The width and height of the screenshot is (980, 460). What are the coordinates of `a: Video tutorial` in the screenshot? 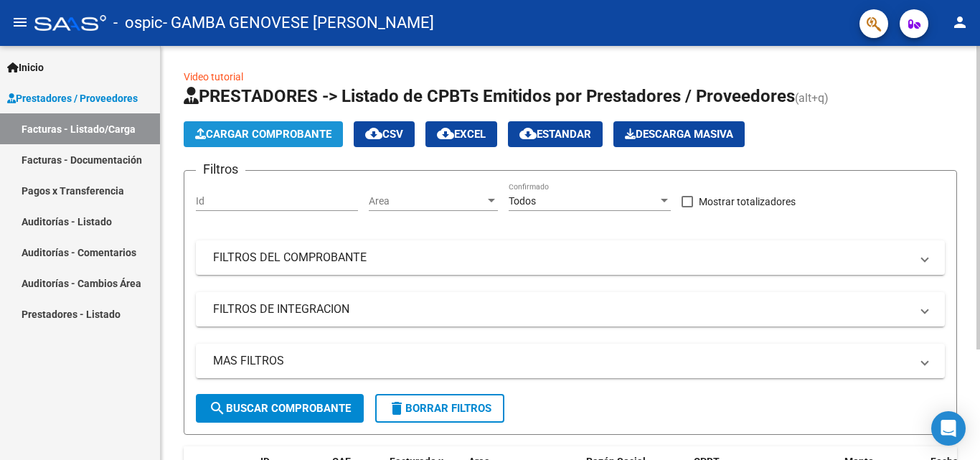 It's located at (213, 77).